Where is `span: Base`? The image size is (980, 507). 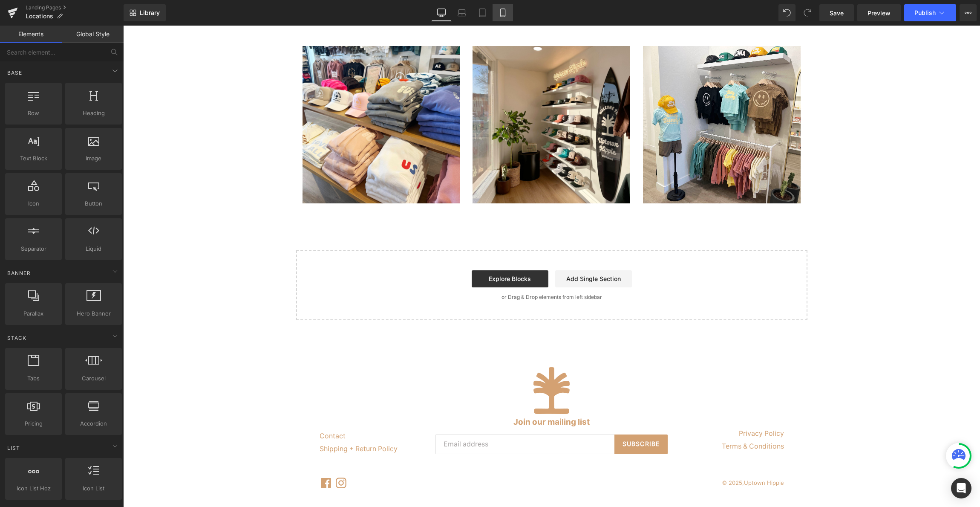 span: Base is located at coordinates (15, 73).